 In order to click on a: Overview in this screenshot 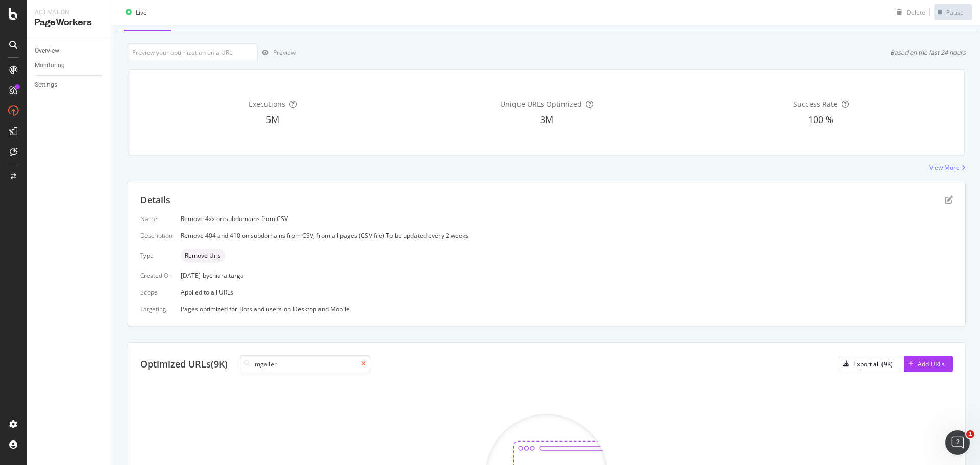, I will do `click(70, 51)`.